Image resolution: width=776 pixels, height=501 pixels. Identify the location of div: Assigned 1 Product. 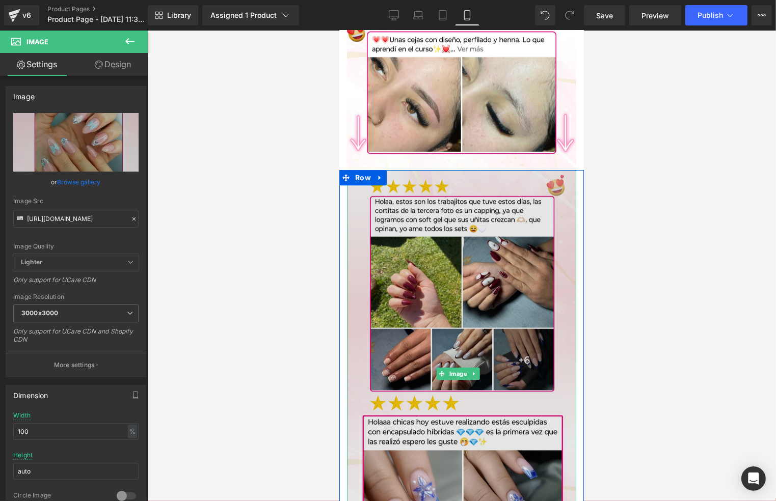
(251, 15).